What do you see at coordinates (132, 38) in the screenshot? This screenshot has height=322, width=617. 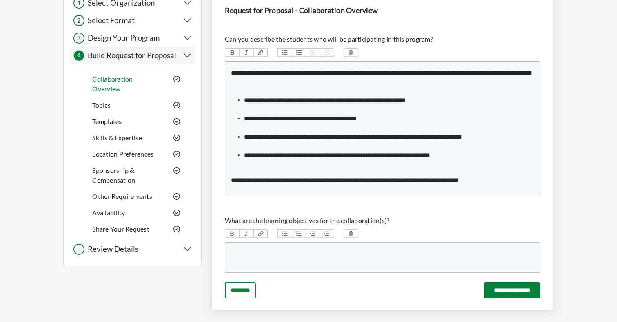 I see `button: 3 Design Your Program` at bounding box center [132, 38].